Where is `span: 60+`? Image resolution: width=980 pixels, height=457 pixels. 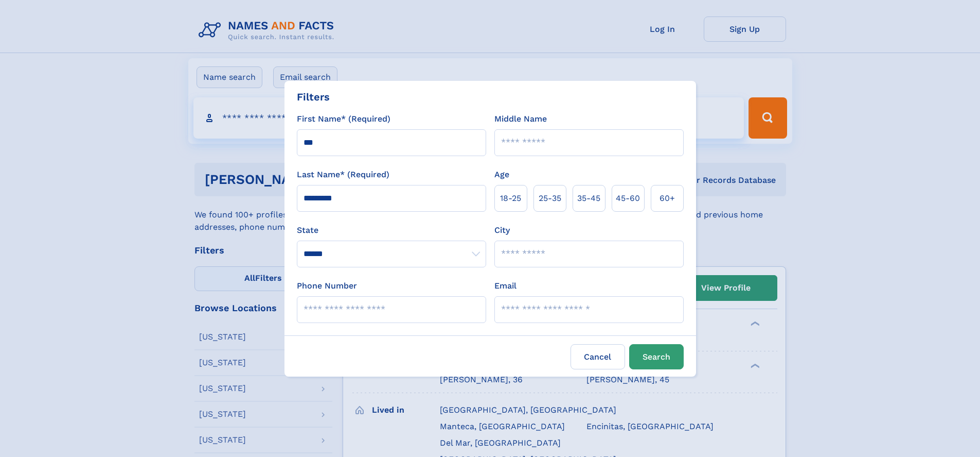
span: 60+ is located at coordinates (668, 198).